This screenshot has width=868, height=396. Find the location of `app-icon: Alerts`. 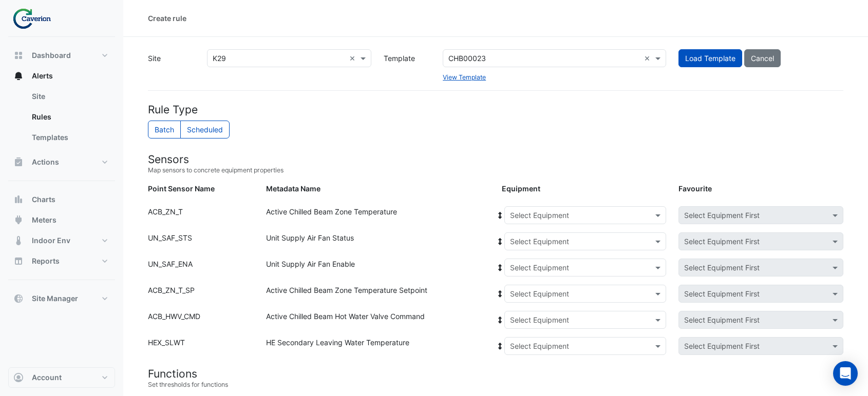

app-icon: Alerts is located at coordinates (19, 76).